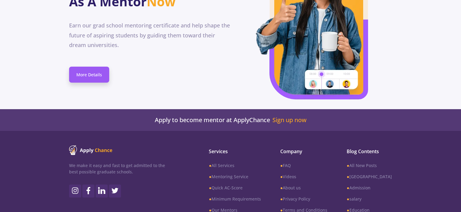 The image size is (461, 212). What do you see at coordinates (235, 165) in the screenshot?
I see `a: ●All Services` at bounding box center [235, 165].